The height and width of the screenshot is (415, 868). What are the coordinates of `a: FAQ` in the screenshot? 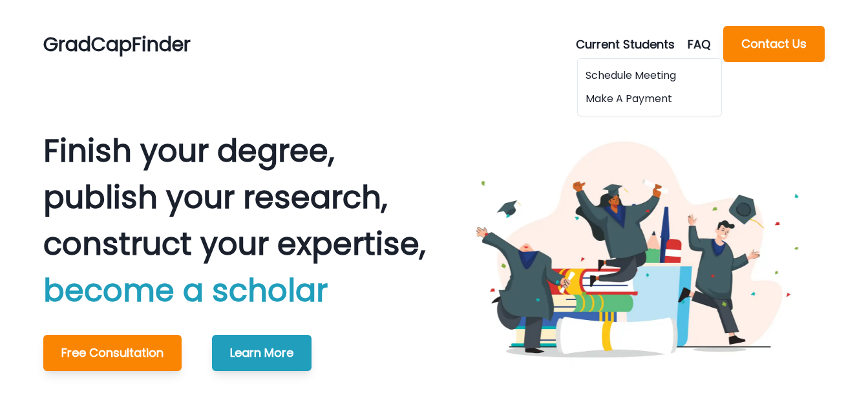 It's located at (705, 44).